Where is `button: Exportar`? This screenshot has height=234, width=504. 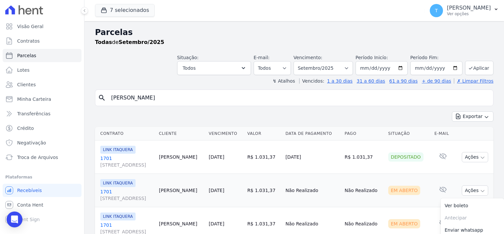 button: Exportar is located at coordinates (473, 116).